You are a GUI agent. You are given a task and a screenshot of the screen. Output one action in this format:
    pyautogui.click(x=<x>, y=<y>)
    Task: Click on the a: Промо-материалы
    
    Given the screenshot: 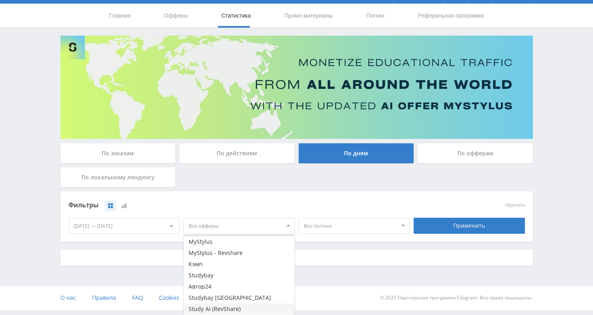 What is the action you would take?
    pyautogui.click(x=308, y=16)
    